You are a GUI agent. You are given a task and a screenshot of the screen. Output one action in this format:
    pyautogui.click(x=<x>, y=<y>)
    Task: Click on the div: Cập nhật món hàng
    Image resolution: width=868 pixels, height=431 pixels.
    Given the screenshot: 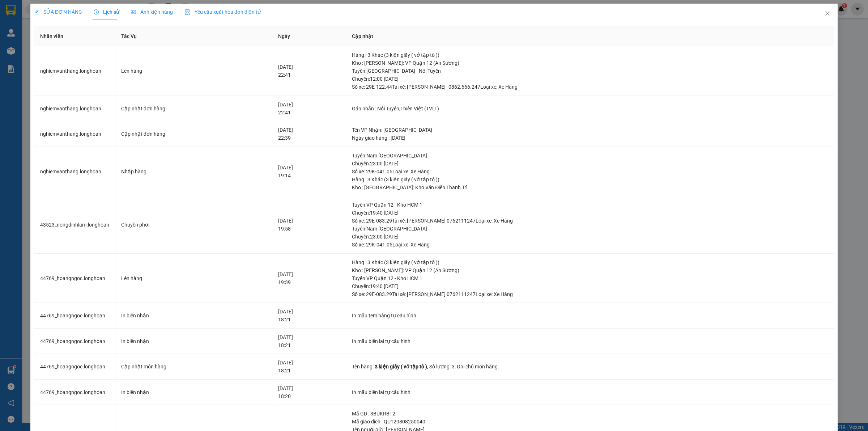 What is the action you would take?
    pyautogui.click(x=193, y=366)
    